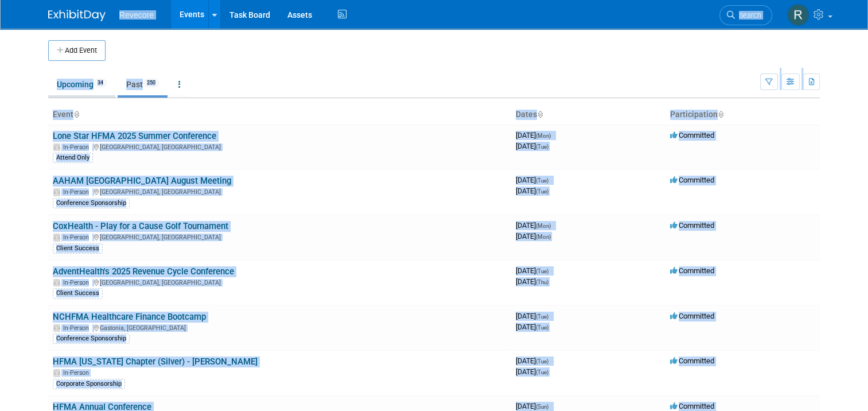 The image size is (868, 411). Describe the element at coordinates (101, 83) in the screenshot. I see `span: 34` at that location.